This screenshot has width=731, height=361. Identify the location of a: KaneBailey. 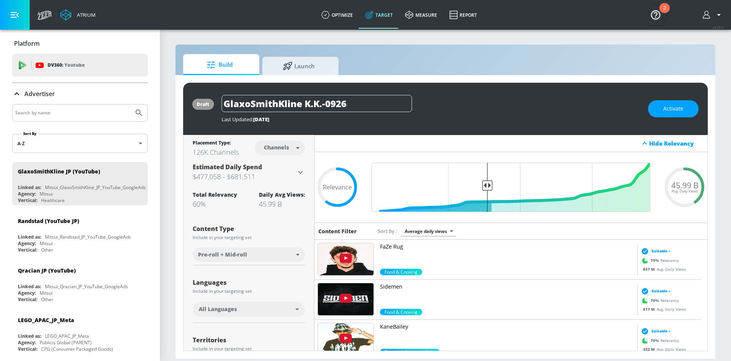
(507, 335).